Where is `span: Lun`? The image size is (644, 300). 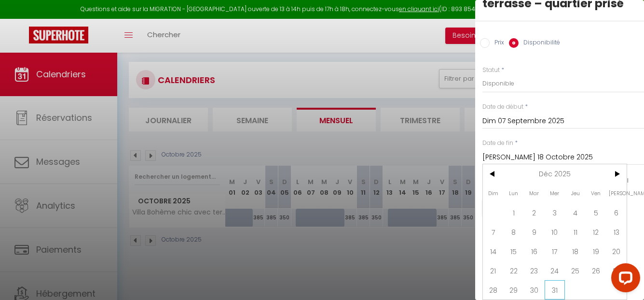
span: Lun is located at coordinates (514, 193).